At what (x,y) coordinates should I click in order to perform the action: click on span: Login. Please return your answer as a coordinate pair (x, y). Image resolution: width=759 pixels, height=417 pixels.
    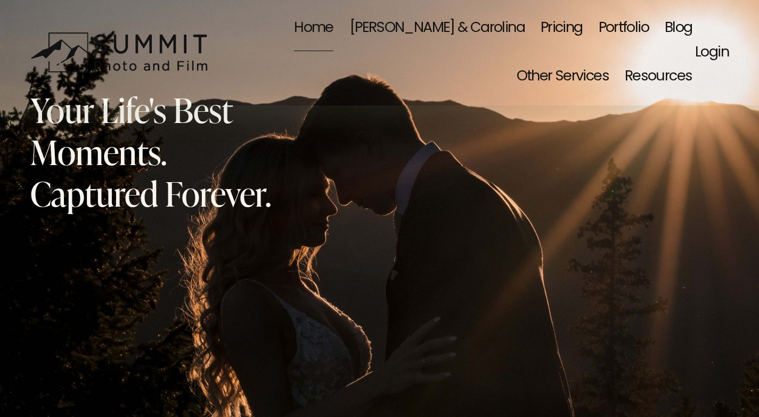
    Looking at the image, I should click on (712, 53).